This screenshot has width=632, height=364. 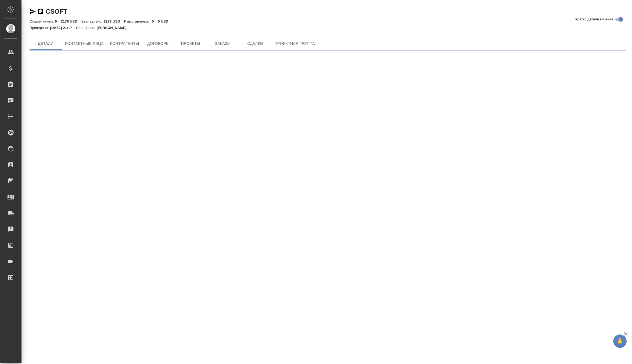 I want to click on span: Проекты, so click(x=191, y=44).